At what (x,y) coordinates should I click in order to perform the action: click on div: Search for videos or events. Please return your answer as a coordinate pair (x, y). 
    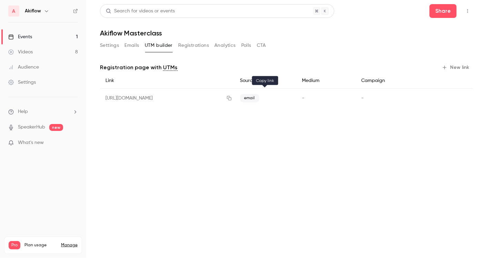
    Looking at the image, I should click on (140, 11).